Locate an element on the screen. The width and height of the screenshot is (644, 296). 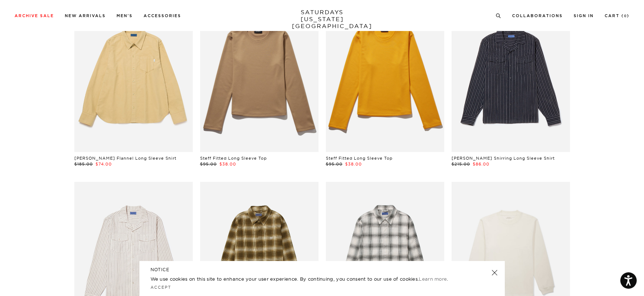
a: Accessories is located at coordinates (162, 16).